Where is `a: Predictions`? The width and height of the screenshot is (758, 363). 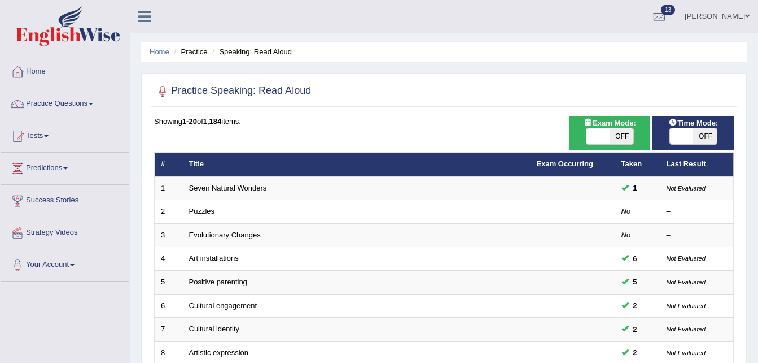 a: Predictions is located at coordinates (65, 167).